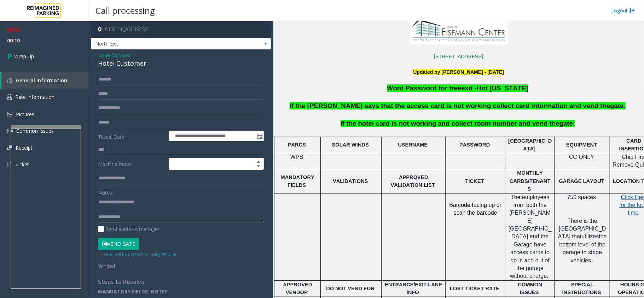  I want to click on span: Word Password for free, so click(424, 88).